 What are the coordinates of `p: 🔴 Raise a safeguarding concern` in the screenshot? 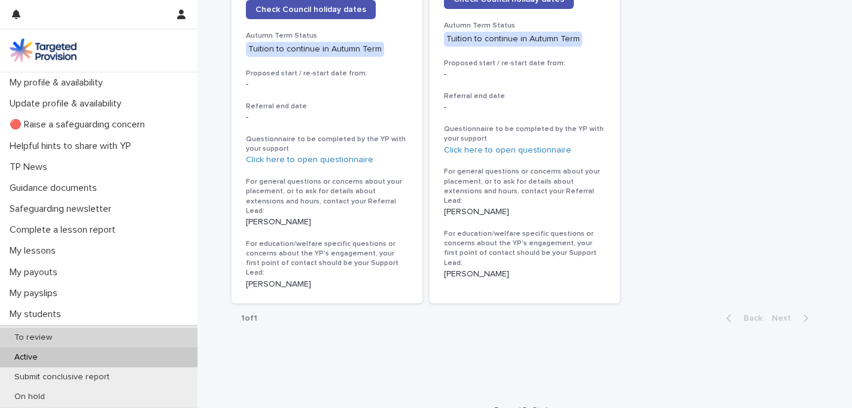 It's located at (80, 124).